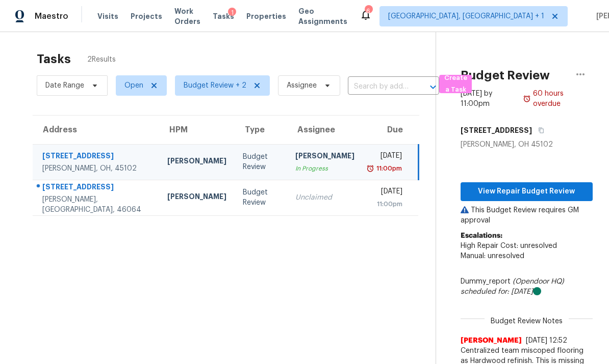 The image size is (609, 364). Describe the element at coordinates (146, 16) in the screenshot. I see `span: Projects` at that location.